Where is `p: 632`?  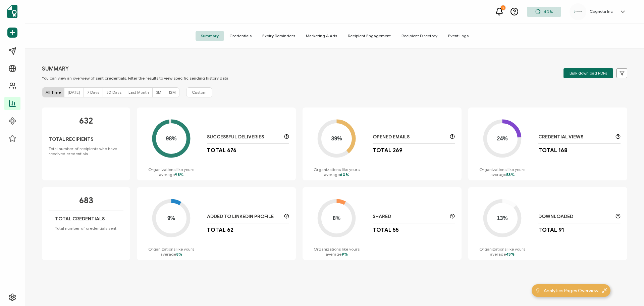 p: 632 is located at coordinates (86, 121).